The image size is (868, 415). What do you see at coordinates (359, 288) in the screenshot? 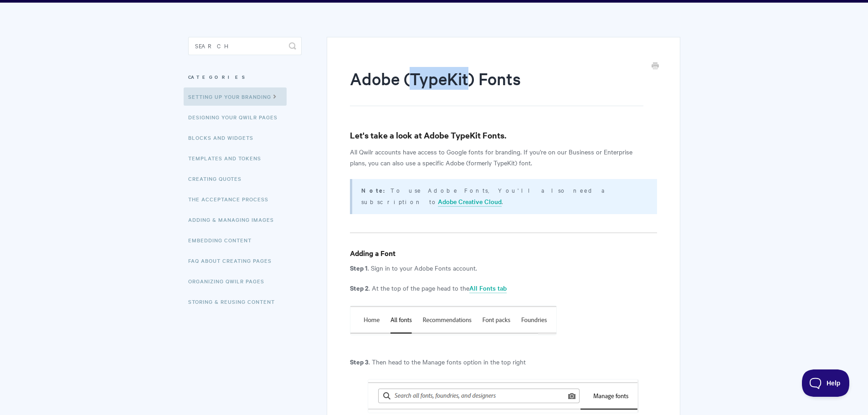
I see `strong: Step 2` at bounding box center [359, 288].